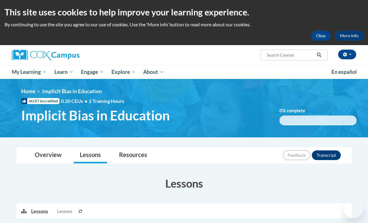  What do you see at coordinates (347, 54) in the screenshot?
I see `button: Account Settings` at bounding box center [347, 54].